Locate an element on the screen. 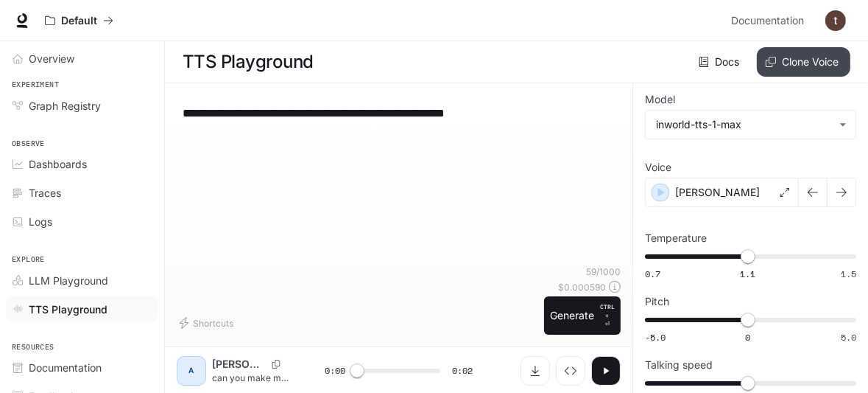 This screenshot has height=393, width=868. span: Traces is located at coordinates (44, 192).